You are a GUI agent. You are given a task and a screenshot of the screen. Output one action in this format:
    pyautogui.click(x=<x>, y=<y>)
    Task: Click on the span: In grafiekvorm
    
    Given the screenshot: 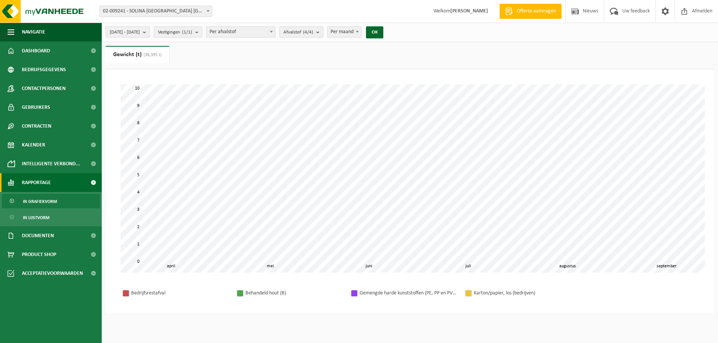 What is the action you would take?
    pyautogui.click(x=40, y=202)
    